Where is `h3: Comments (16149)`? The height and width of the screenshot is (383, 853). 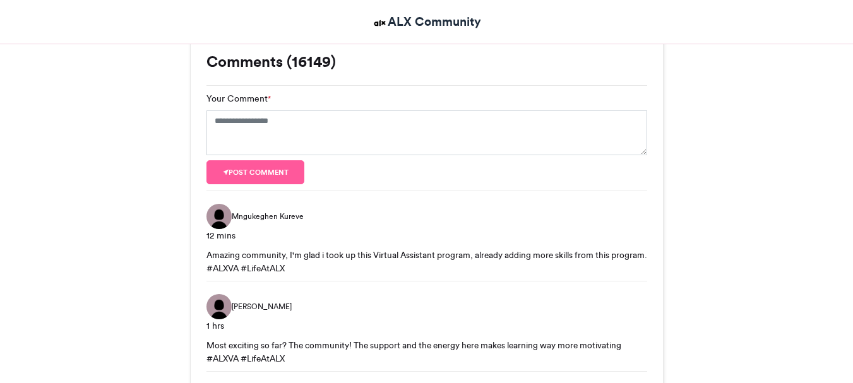
h3: Comments (16149) is located at coordinates (427, 62).